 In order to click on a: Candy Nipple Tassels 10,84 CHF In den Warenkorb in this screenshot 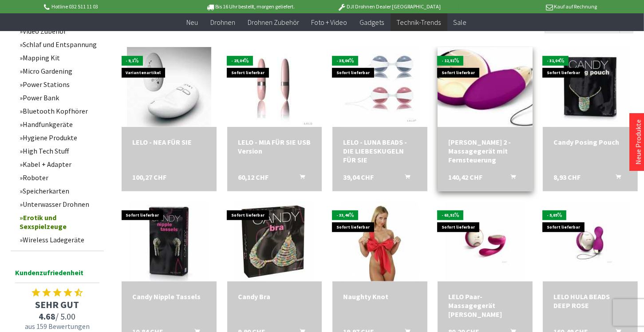, I will do `click(169, 296)`.